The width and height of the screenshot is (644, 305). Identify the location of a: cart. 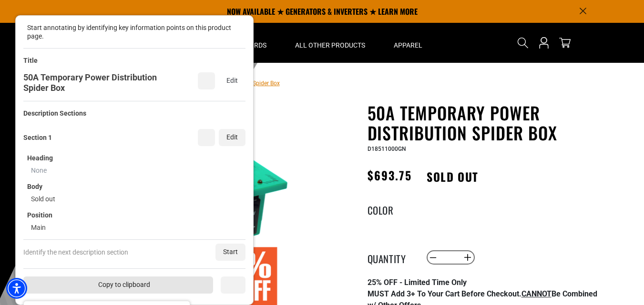
(565, 43).